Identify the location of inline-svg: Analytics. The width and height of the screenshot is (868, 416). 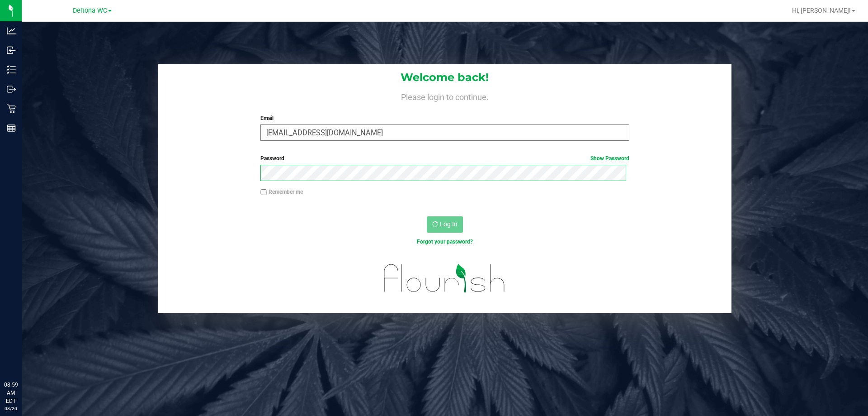
(11, 30).